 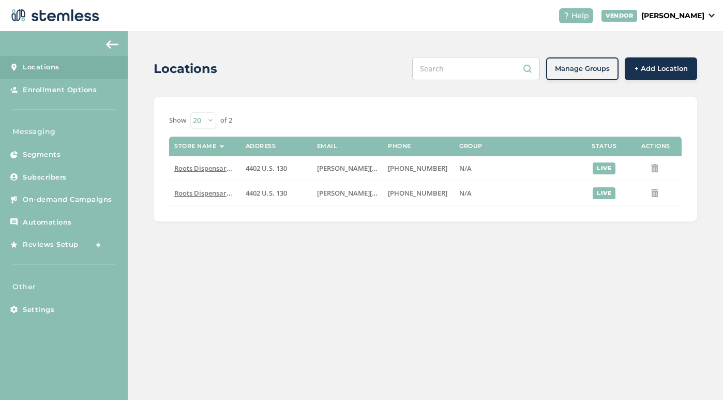 I want to click on span: Locations, so click(x=41, y=67).